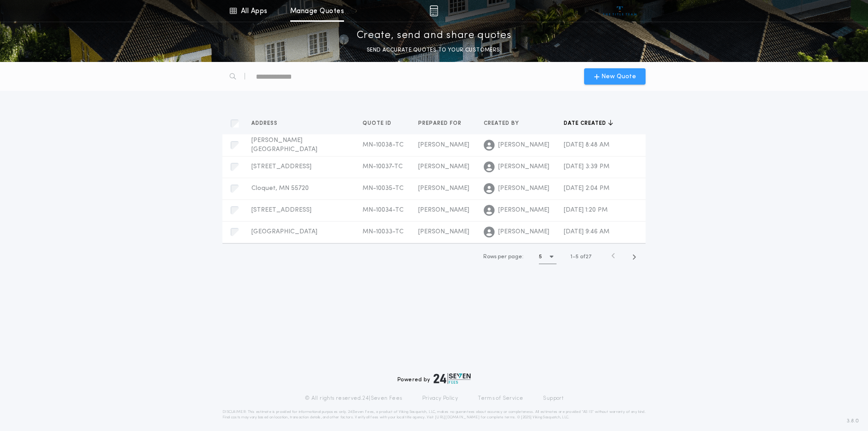 The width and height of the screenshot is (868, 431). Describe the element at coordinates (441, 124) in the screenshot. I see `span: Prepared for` at that location.